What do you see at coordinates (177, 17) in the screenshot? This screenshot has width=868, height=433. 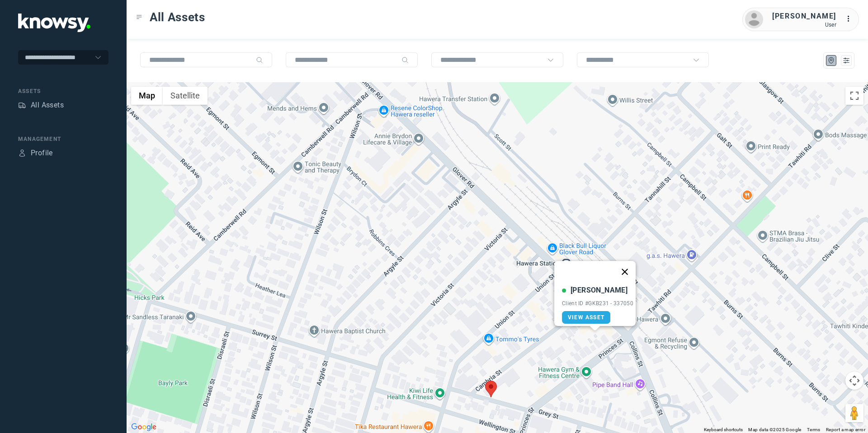 I see `span: All Assets` at bounding box center [177, 17].